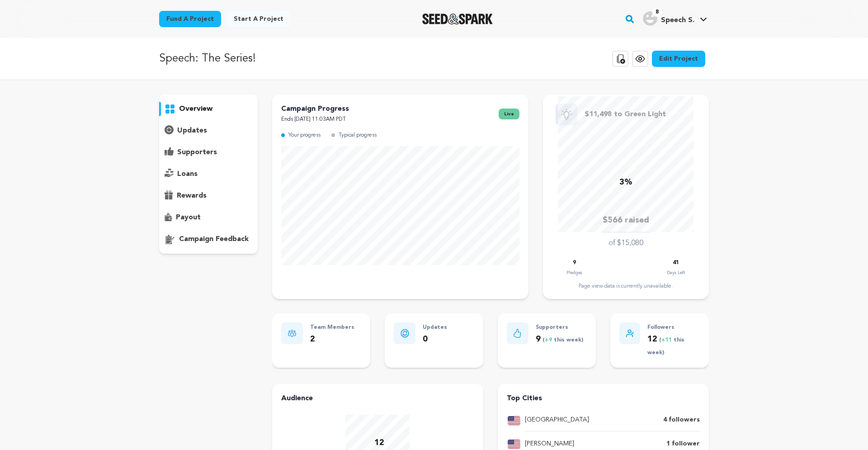  What do you see at coordinates (332, 327) in the screenshot?
I see `p: Team Members` at bounding box center [332, 327].